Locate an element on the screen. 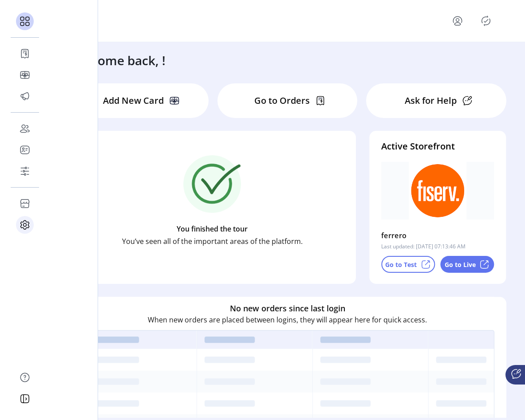 The image size is (525, 420). p: Go to Live is located at coordinates (460, 265).